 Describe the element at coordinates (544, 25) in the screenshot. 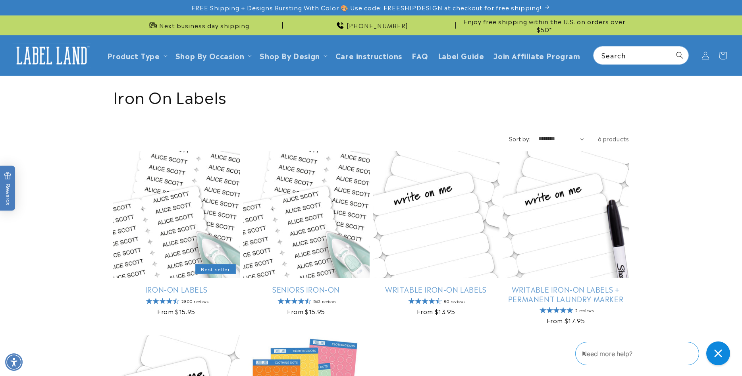

I see `span: Enjoy free shipping within the U.S. on orders over $50*` at that location.